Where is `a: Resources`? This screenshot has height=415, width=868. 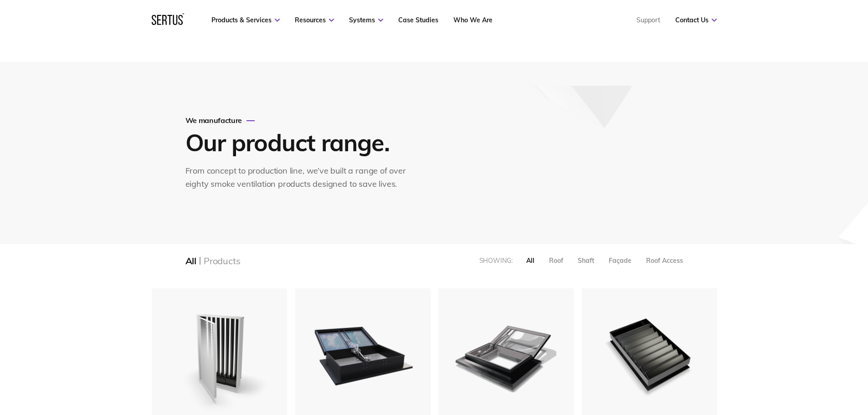 a: Resources is located at coordinates (314, 20).